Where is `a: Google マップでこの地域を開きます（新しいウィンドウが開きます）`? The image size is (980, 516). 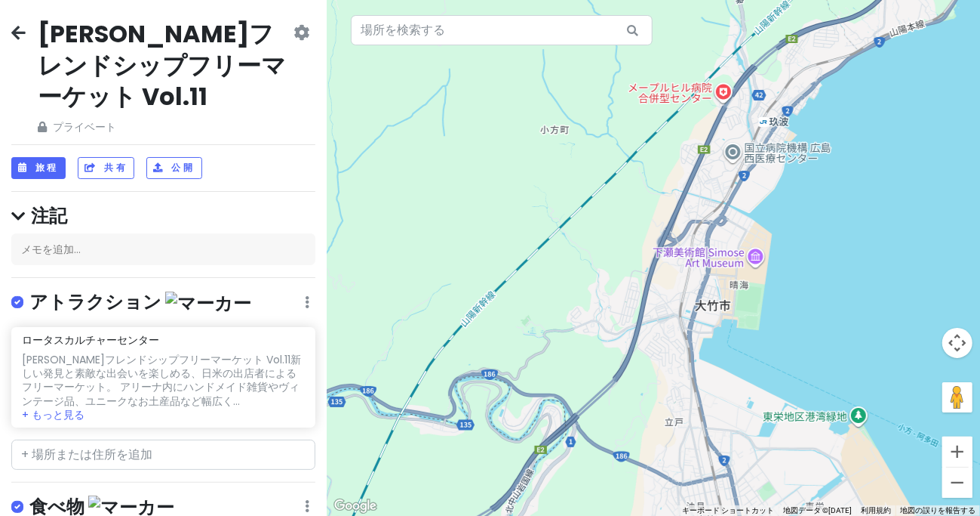 a: Google マップでこの地域を開きます（新しいウィンドウが開きます） is located at coordinates (355, 505).